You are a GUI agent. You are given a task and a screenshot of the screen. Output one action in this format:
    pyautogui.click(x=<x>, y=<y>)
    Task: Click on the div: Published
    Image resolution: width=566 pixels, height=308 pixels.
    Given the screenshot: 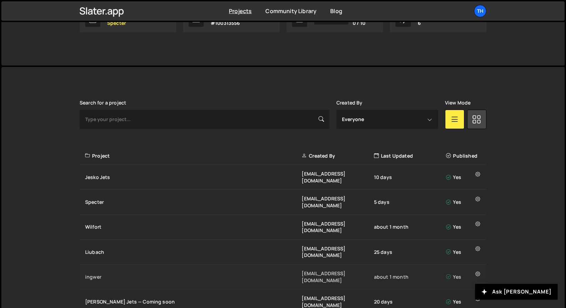 What is the action you would take?
    pyautogui.click(x=464, y=156)
    